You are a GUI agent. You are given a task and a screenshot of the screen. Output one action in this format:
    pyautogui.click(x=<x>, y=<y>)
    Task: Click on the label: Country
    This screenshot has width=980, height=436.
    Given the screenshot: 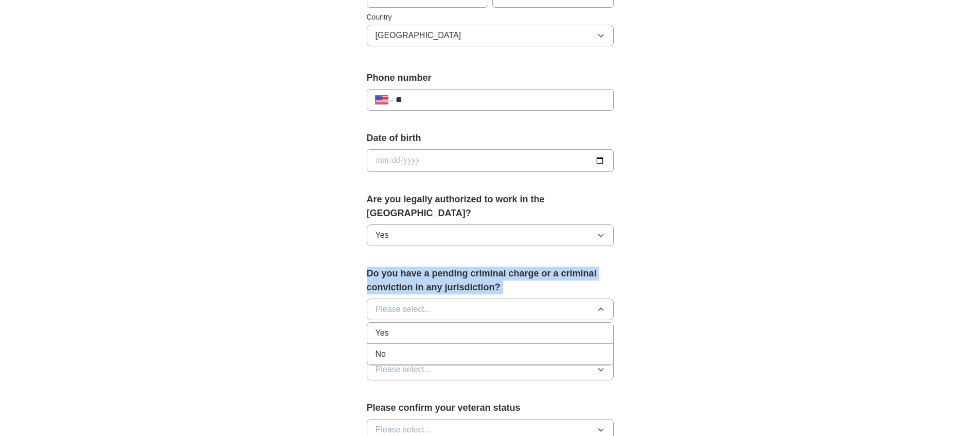 What is the action you would take?
    pyautogui.click(x=490, y=17)
    